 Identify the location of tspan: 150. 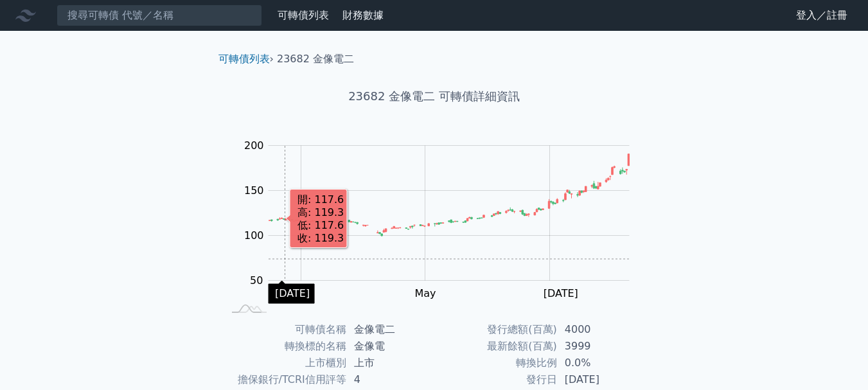
(254, 190).